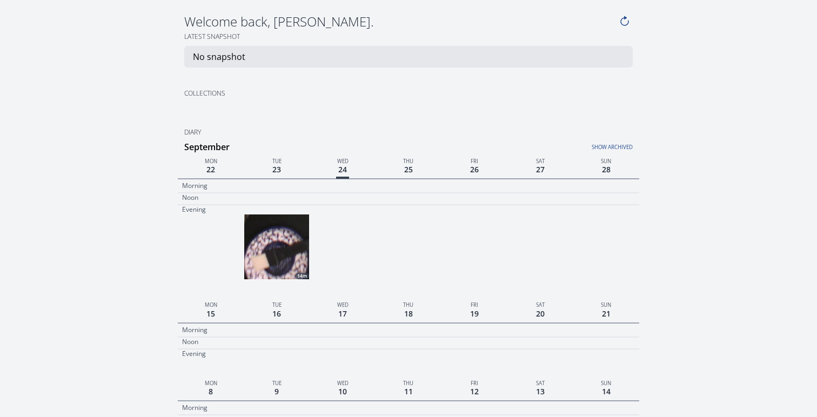  What do you see at coordinates (409, 314) in the screenshot?
I see `span: 18` at bounding box center [409, 314].